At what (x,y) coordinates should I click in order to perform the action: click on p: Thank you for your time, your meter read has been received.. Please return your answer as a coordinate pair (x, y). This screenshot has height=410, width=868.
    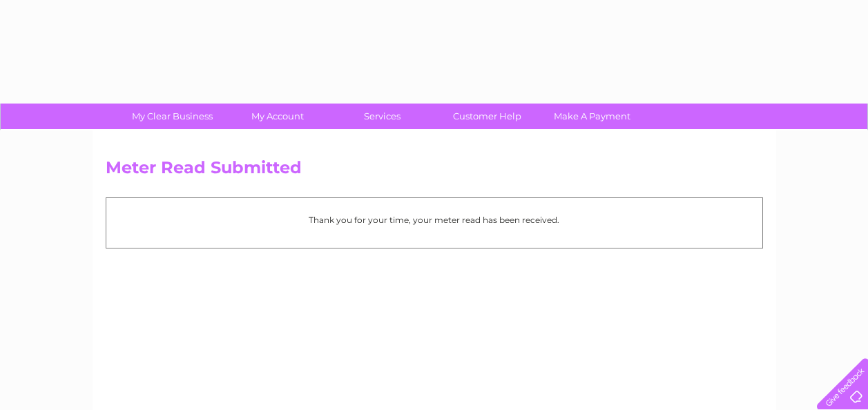
    Looking at the image, I should click on (434, 220).